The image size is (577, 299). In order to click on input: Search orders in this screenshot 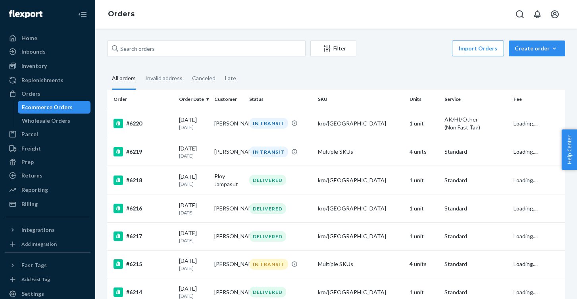, I will do `click(207, 48)`.